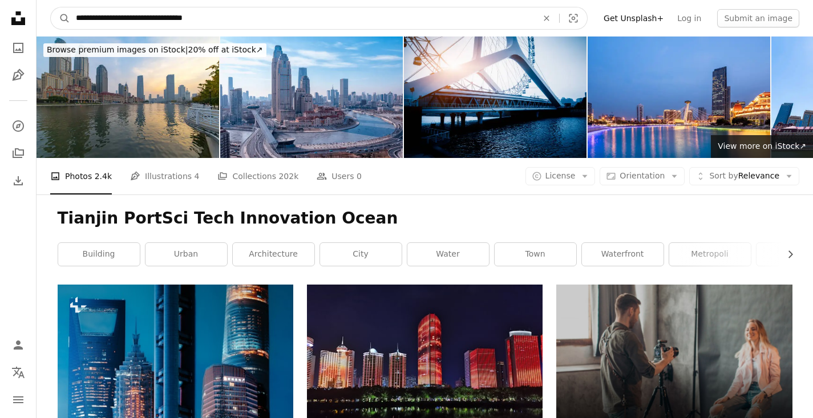 The width and height of the screenshot is (813, 418). I want to click on a: town, so click(535, 255).